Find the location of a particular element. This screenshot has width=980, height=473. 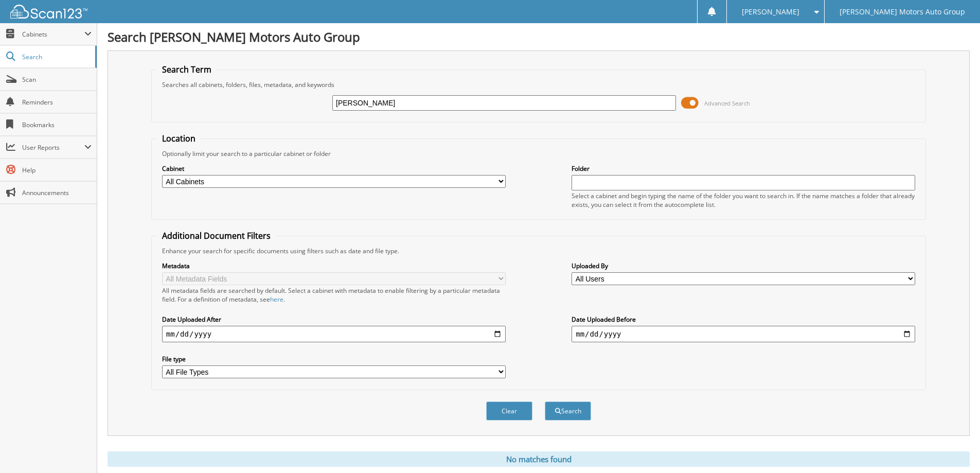

label: Folder is located at coordinates (743, 168).